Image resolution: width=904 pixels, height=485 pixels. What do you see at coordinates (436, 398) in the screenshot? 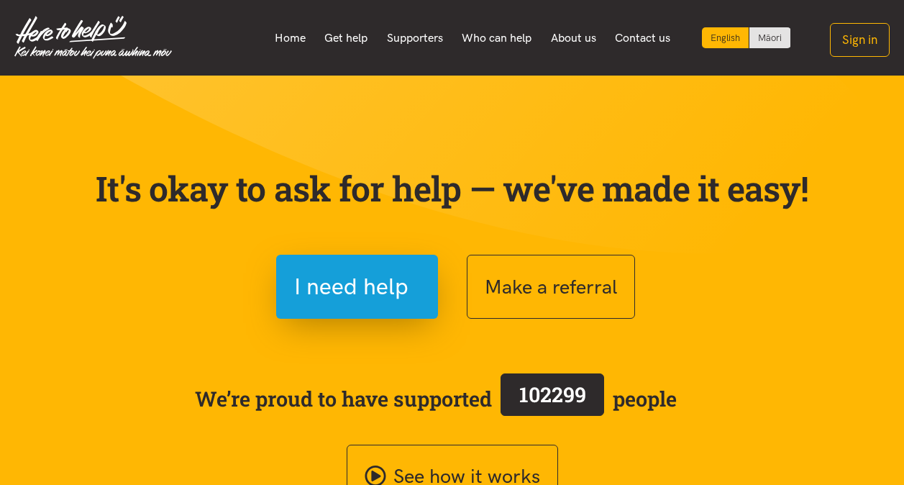
I see `span: We’re proud to have supported people` at bounding box center [436, 398].